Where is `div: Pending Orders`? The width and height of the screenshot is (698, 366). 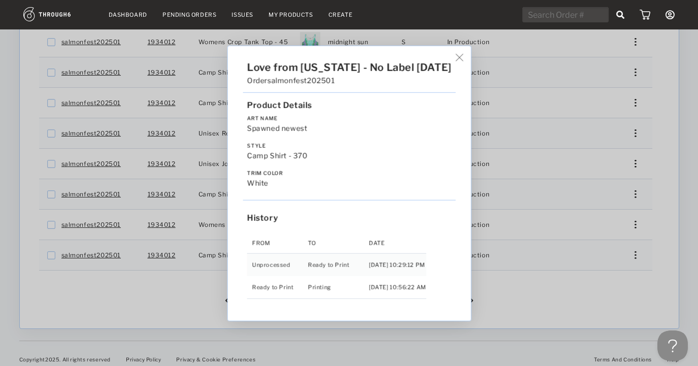 div: Pending Orders is located at coordinates (189, 15).